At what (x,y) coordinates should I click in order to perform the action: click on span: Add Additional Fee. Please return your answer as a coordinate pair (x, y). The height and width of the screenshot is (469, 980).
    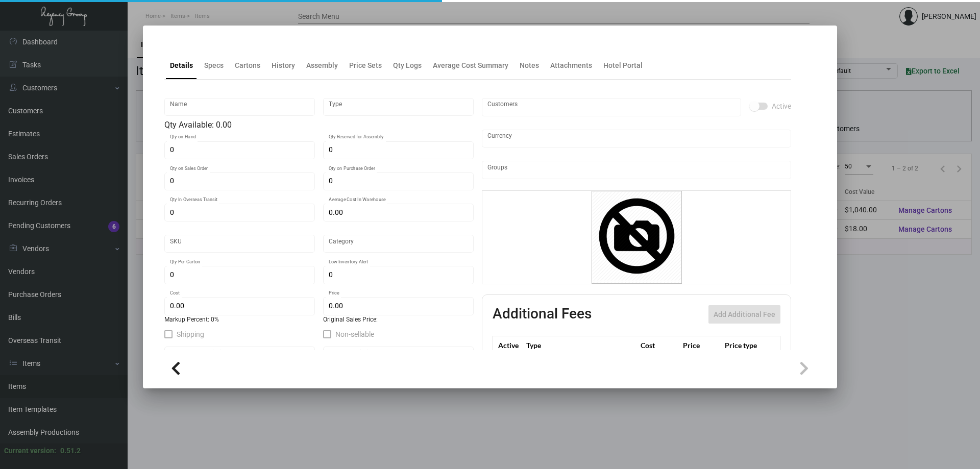
    Looking at the image, I should click on (744, 314).